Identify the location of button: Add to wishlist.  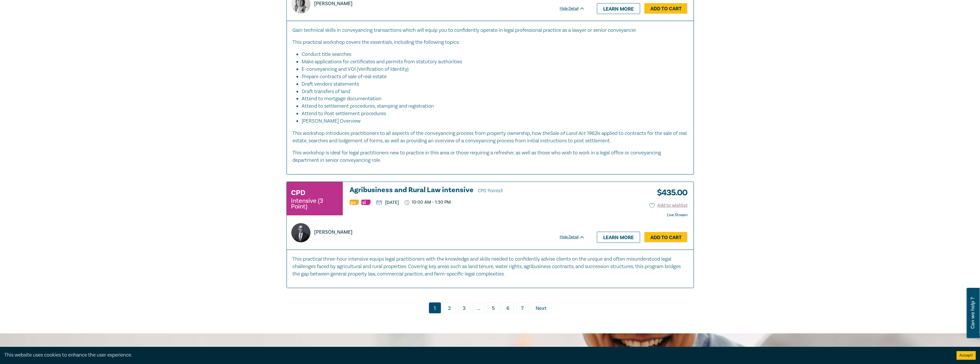
(668, 205).